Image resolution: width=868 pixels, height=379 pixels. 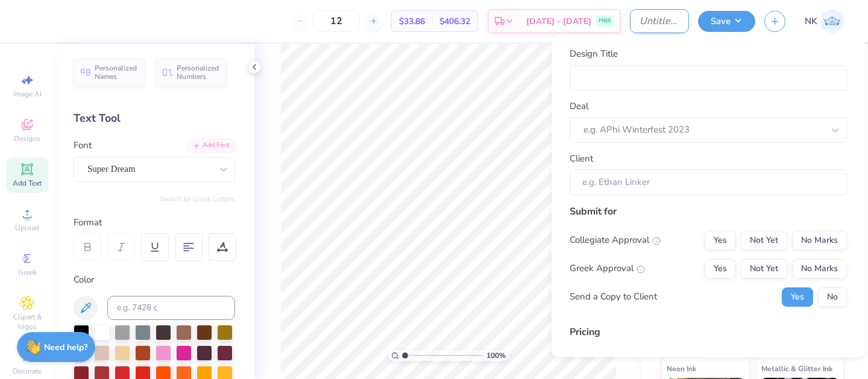 What do you see at coordinates (197, 199) in the screenshot?
I see `button: Switch to Greek Letters` at bounding box center [197, 199].